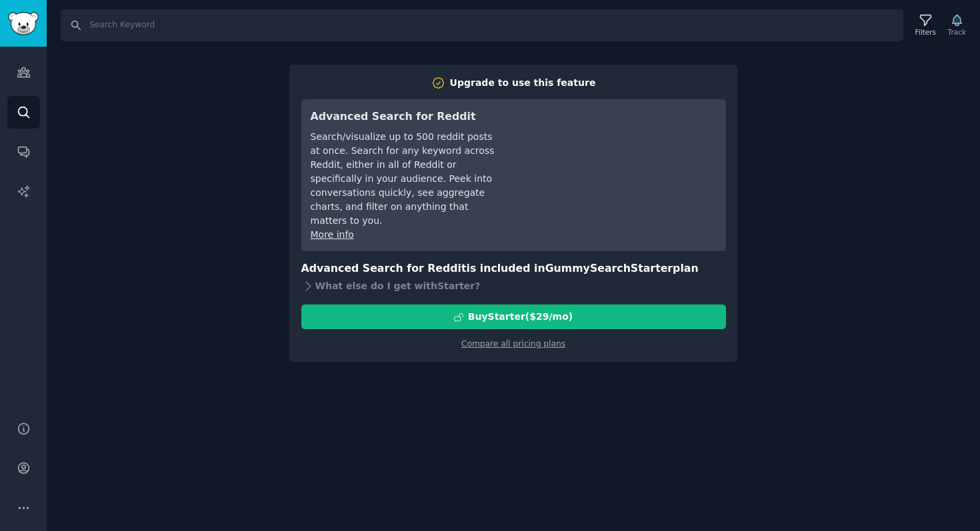  What do you see at coordinates (514, 317) in the screenshot?
I see `button: BuyStarter($29/mo)` at bounding box center [514, 317].